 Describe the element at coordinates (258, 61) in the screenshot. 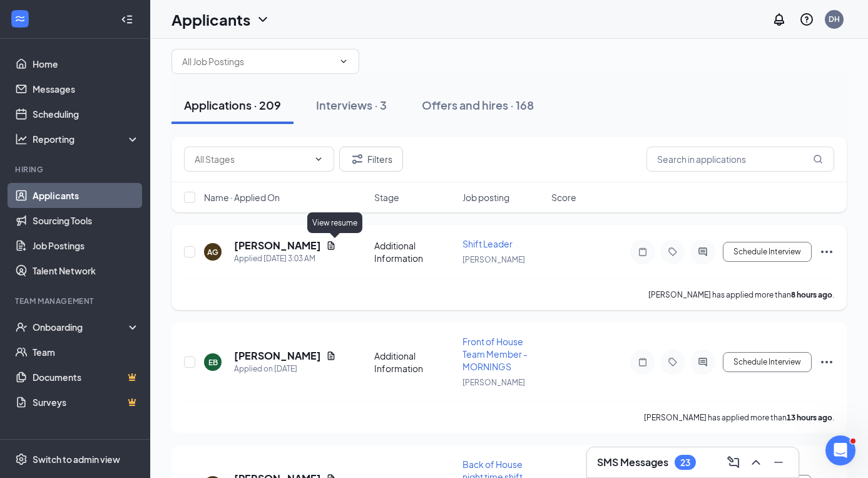

I see `input: All Job Postings` at that location.